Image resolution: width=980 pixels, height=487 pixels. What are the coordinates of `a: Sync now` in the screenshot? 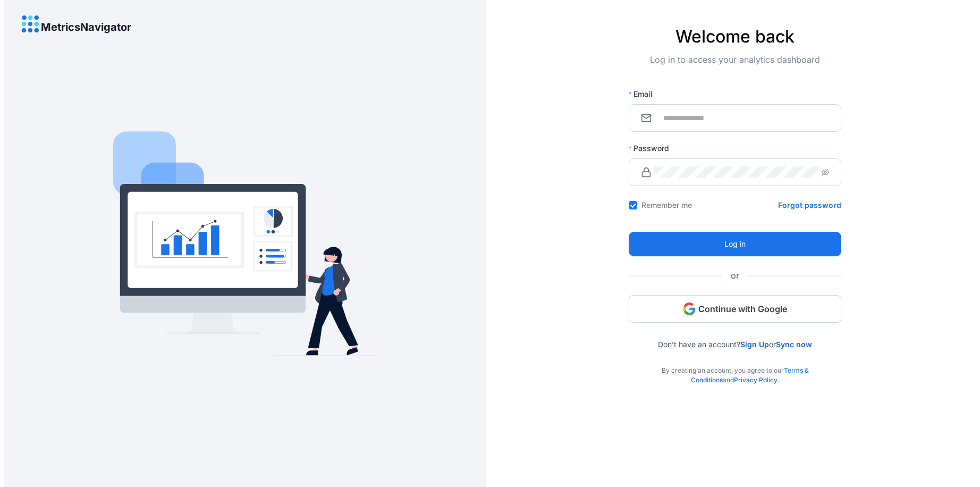 It's located at (794, 344).